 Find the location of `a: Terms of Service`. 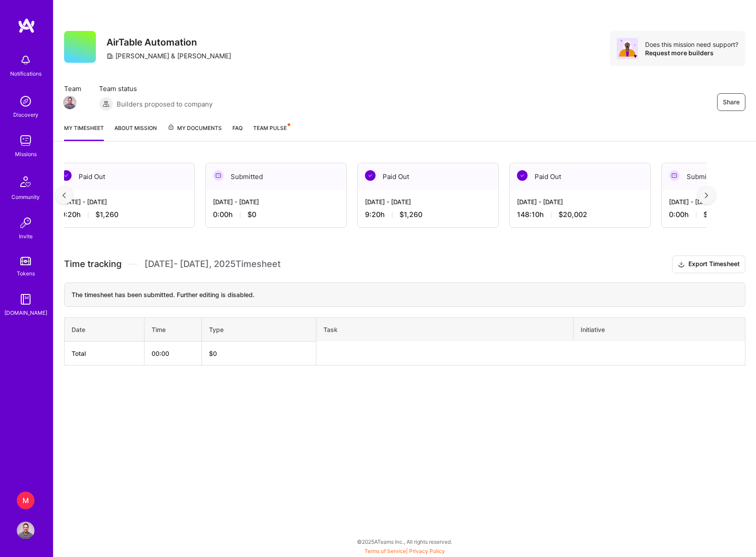

a: Terms of Service is located at coordinates (385, 551).